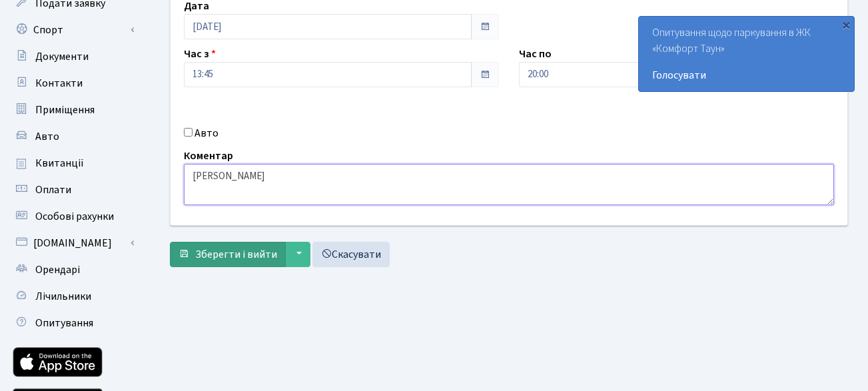 The height and width of the screenshot is (391, 868). Describe the element at coordinates (73, 216) in the screenshot. I see `a: Особові рахунки` at that location.